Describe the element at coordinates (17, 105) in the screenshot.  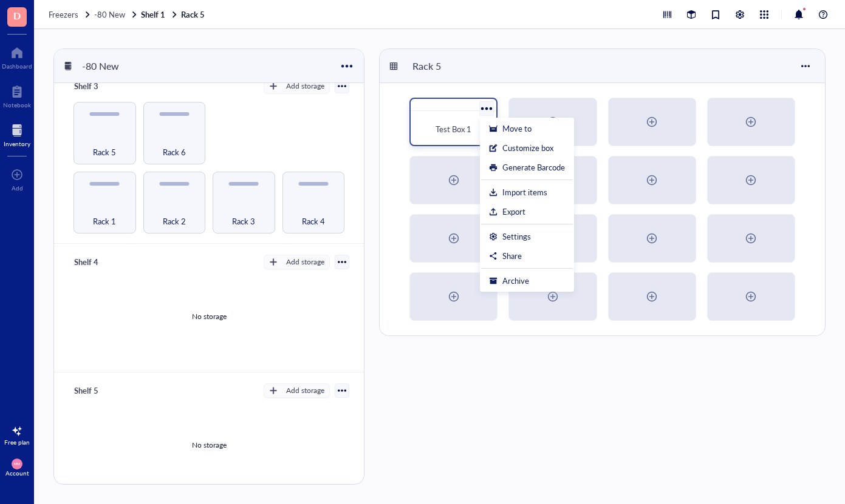
I see `div: Notebook` at that location.